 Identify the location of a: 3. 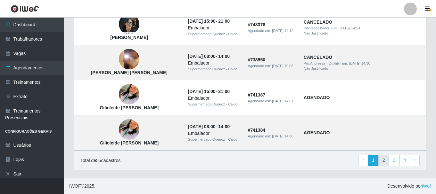
(394, 161).